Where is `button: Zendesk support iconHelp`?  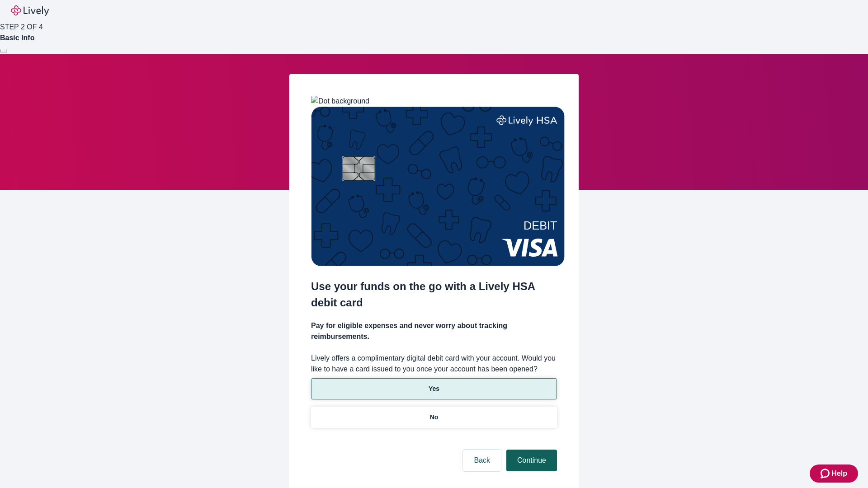
button: Zendesk support iconHelp is located at coordinates (834, 474).